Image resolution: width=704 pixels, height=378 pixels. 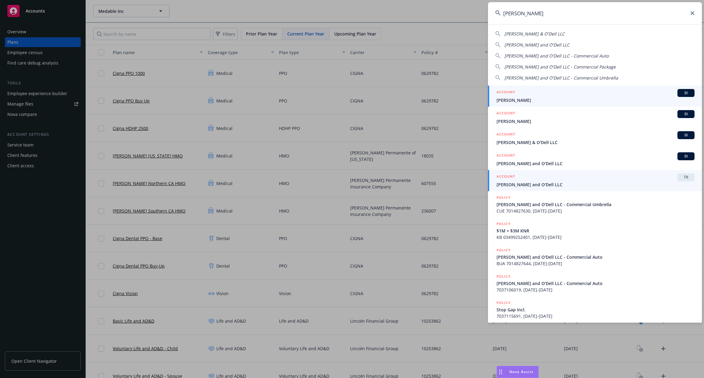 I want to click on span: TR, so click(x=686, y=177).